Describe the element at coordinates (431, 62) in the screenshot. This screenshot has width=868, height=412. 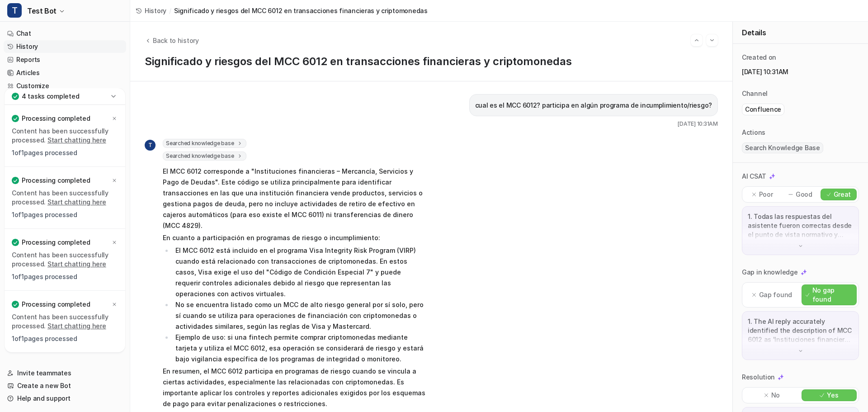
I see `h1: Significado y riesgos del MCC 6012 en transacciones financieras y criptomonedas` at that location.